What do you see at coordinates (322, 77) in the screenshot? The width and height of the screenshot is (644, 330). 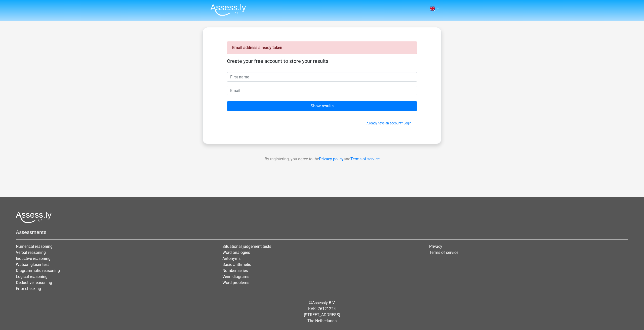 I see `input: First name` at bounding box center [322, 77].